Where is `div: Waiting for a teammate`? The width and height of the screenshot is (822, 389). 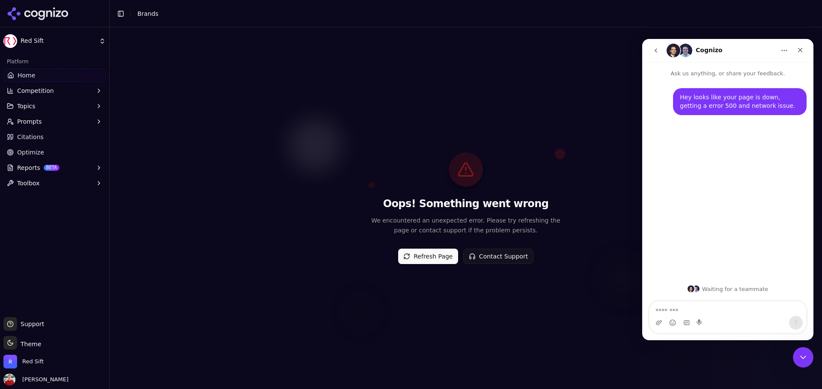 div: Waiting for a teammate is located at coordinates (86, 250).